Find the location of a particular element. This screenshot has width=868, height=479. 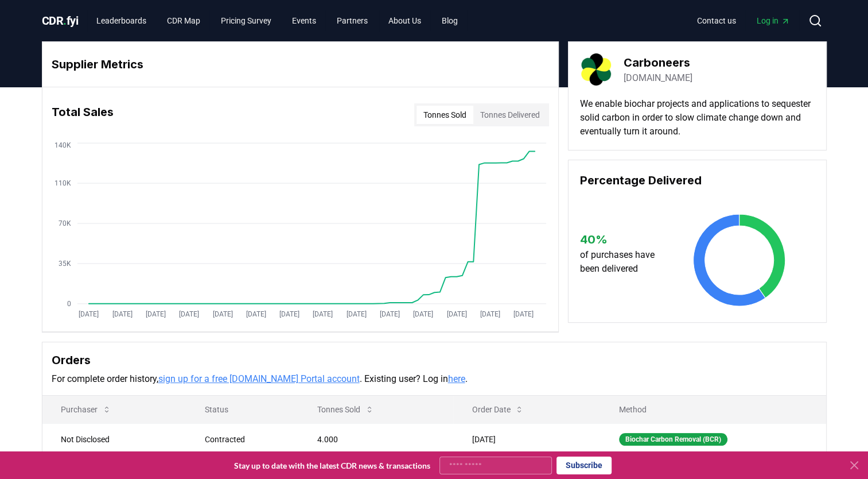

a: Blog is located at coordinates (450, 21).